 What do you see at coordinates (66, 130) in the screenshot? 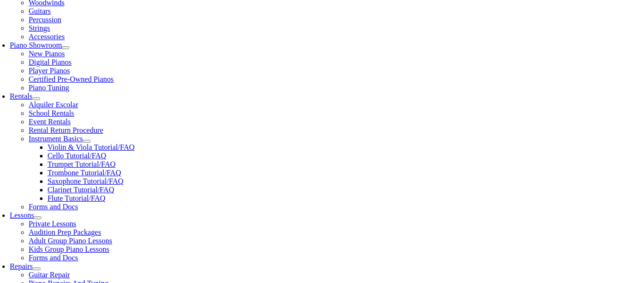
I see `a: Rental Return Procedure` at bounding box center [66, 130].